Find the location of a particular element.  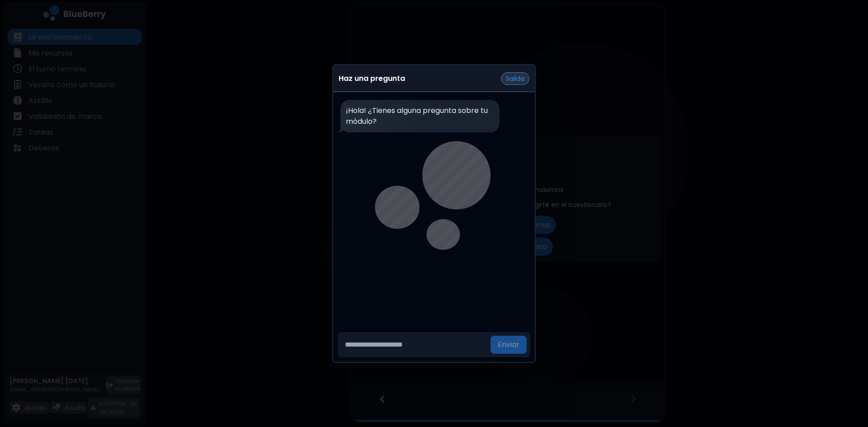

font: Enviar is located at coordinates (509, 344).